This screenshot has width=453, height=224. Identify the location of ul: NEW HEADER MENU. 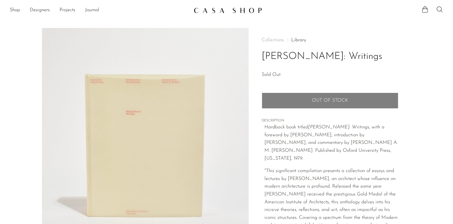
(99, 10).